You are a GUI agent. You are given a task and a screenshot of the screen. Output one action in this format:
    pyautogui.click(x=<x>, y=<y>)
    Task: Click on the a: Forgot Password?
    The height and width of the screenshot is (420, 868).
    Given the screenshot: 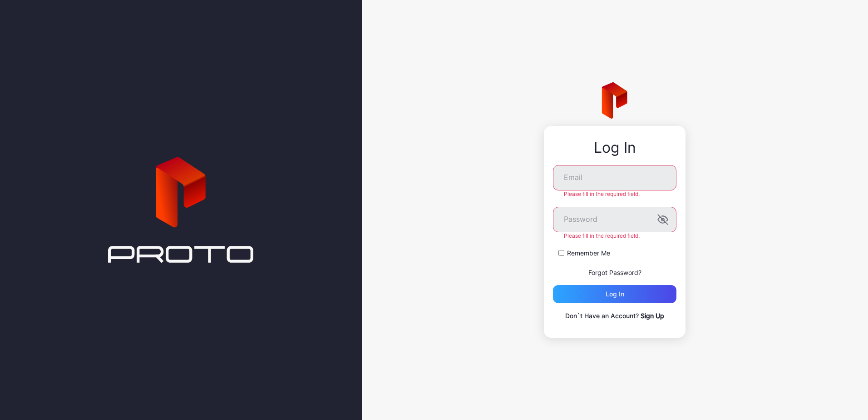 What is the action you would take?
    pyautogui.click(x=614, y=272)
    